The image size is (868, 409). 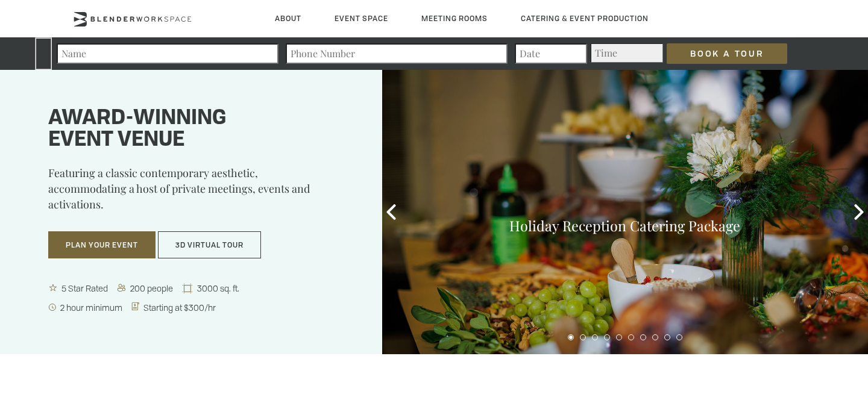 I want to click on input: Book a Tour, so click(x=727, y=53).